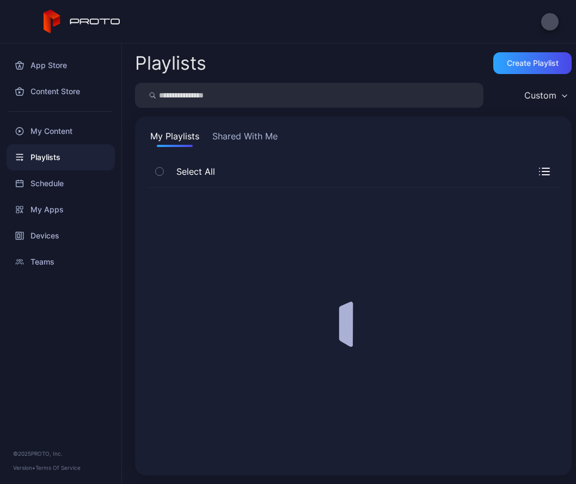 The image size is (576, 484). What do you see at coordinates (60, 157) in the screenshot?
I see `div: Playlists` at bounding box center [60, 157].